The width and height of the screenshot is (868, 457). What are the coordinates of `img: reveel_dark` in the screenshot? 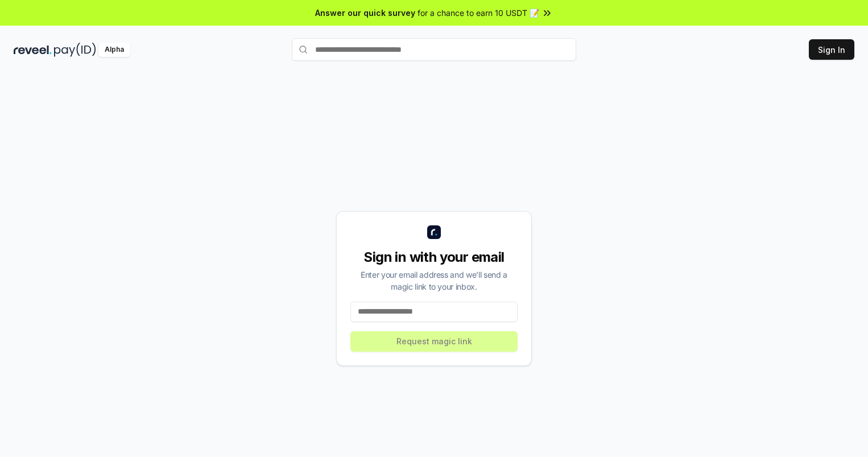 It's located at (32, 49).